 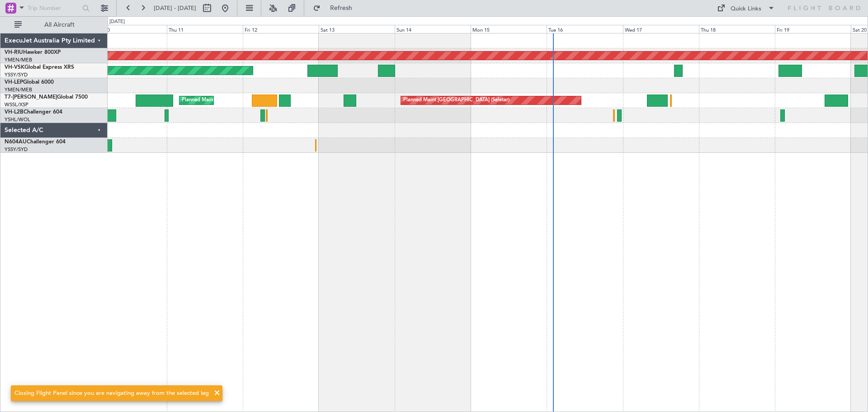 What do you see at coordinates (15, 67) in the screenshot?
I see `span: VH-VSK` at bounding box center [15, 67].